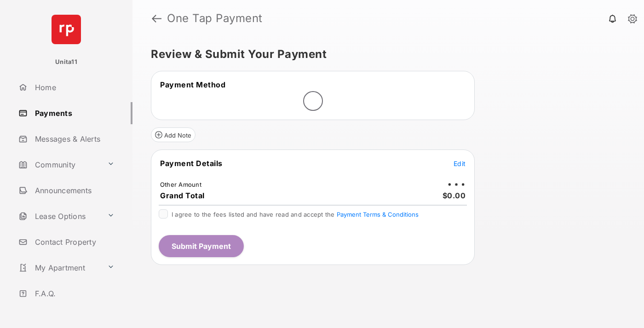 The width and height of the screenshot is (644, 328). Describe the element at coordinates (59, 268) in the screenshot. I see `a: My Apartment` at that location.